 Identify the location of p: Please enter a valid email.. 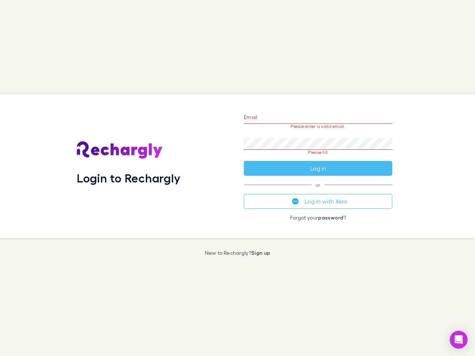
(318, 127).